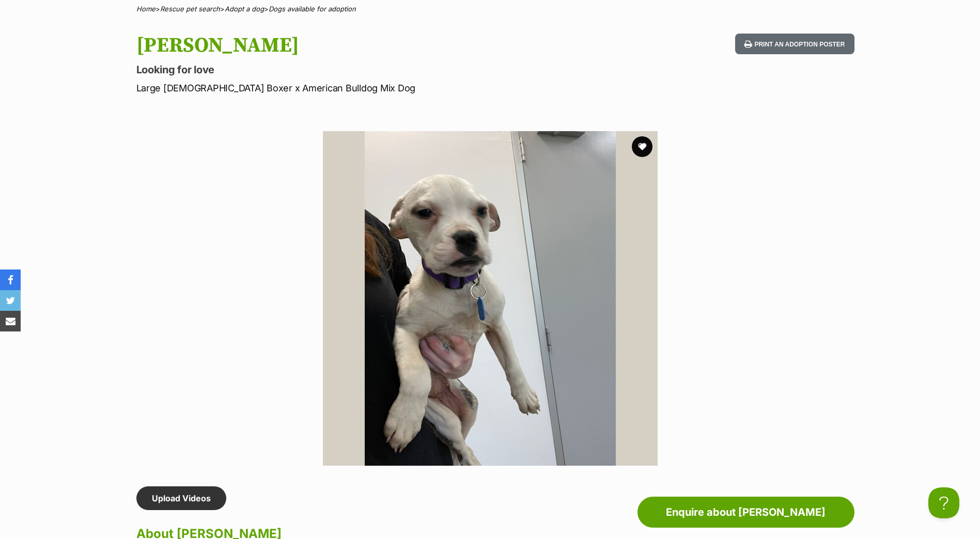 This screenshot has width=980, height=539. I want to click on a: Dogs available for adoption, so click(312, 8).